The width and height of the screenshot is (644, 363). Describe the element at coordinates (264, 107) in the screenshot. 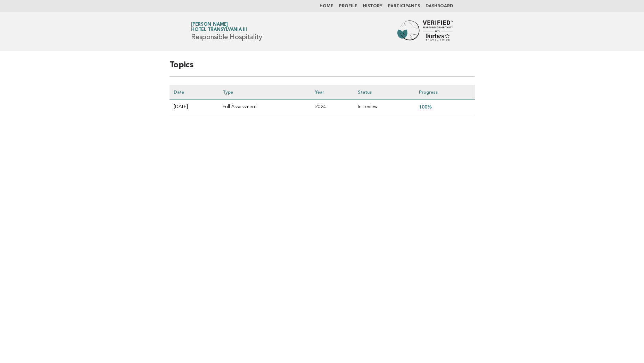

I see `td: Full Assessment` at that location.